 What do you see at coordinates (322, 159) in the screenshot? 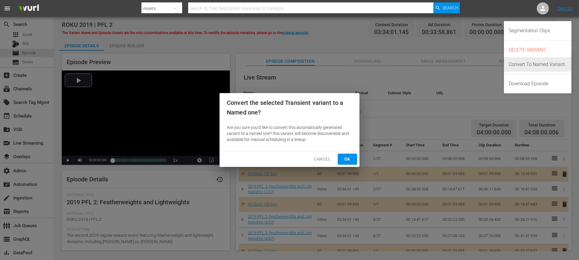
I see `span: Cancel` at bounding box center [322, 159].